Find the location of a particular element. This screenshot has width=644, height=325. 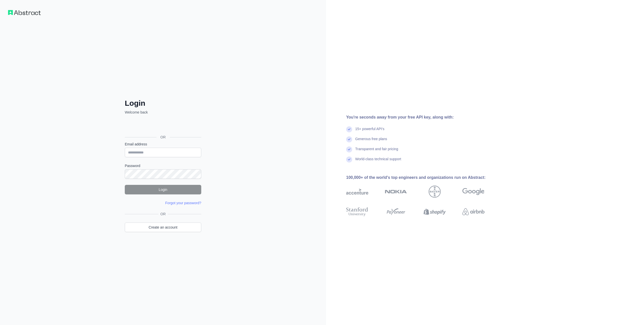

div: Transparent and fair pricing is located at coordinates (377, 151).